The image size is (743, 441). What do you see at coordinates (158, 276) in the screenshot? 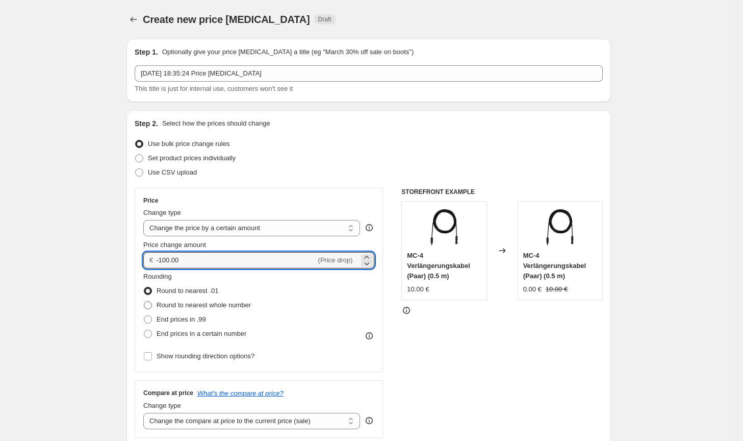
I see `span: Rounding` at bounding box center [158, 276].